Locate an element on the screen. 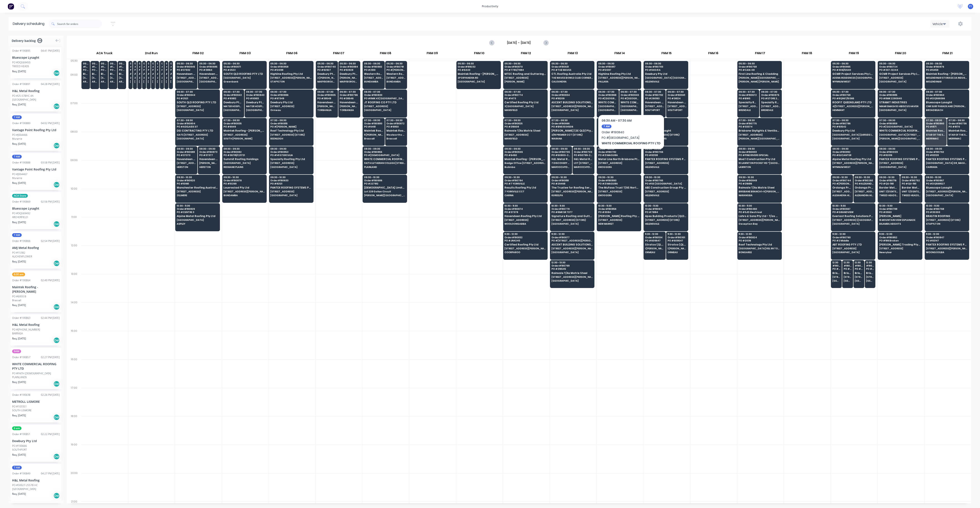  span: JT ROOFING CO PTY LTD is located at coordinates (385, 102).